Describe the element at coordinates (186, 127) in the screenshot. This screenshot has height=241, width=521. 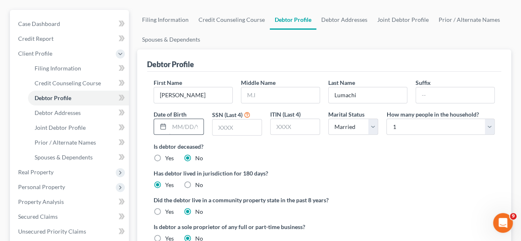
I see `input: MM/DD/YYYY` at that location.